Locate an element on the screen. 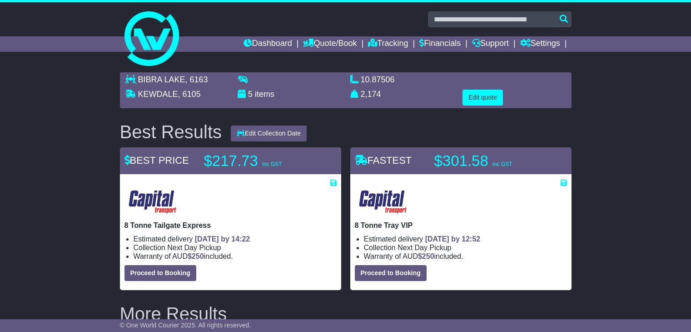  span: items is located at coordinates (264, 94).